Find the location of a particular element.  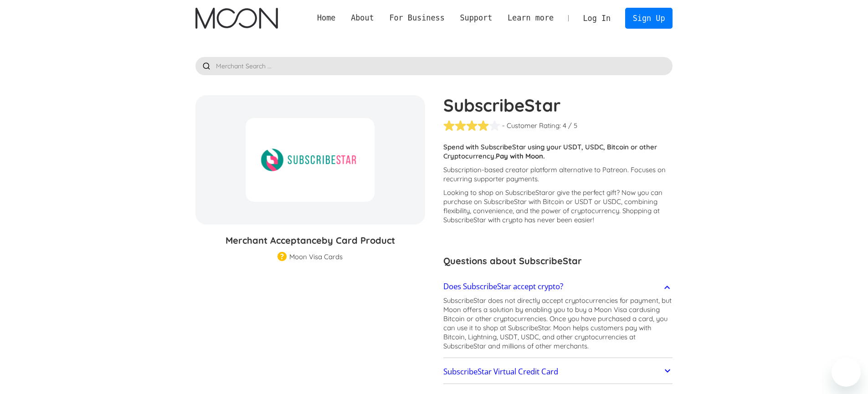

a: SubscribeStar Virtual Credit Card is located at coordinates (558, 371).